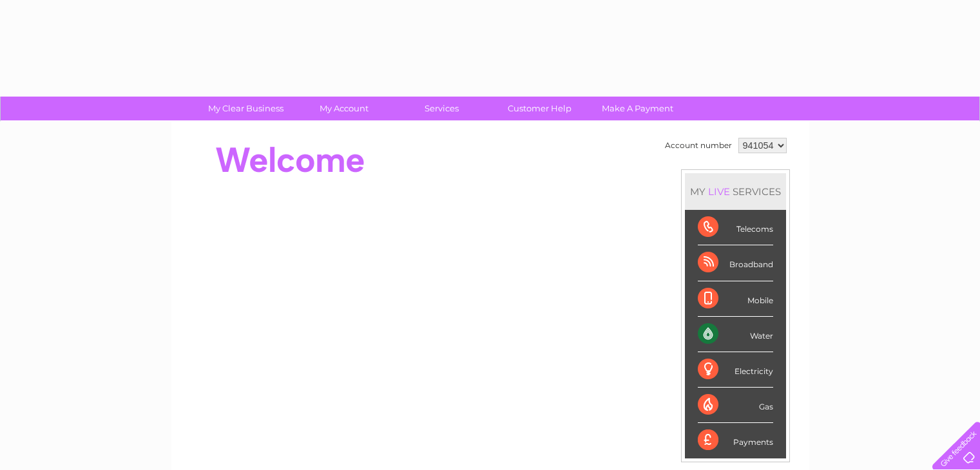 This screenshot has width=980, height=470. What do you see at coordinates (736, 334) in the screenshot?
I see `div: Water` at bounding box center [736, 334].